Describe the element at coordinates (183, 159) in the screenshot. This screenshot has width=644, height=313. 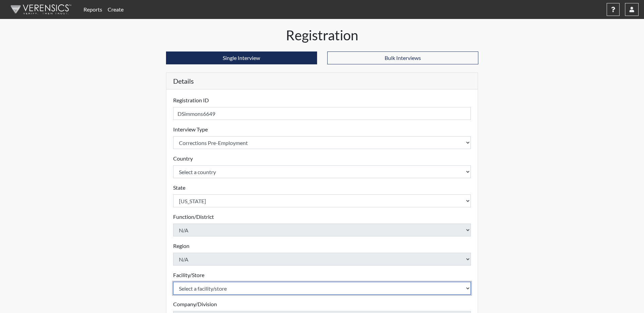
I see `label: Country` at that location.